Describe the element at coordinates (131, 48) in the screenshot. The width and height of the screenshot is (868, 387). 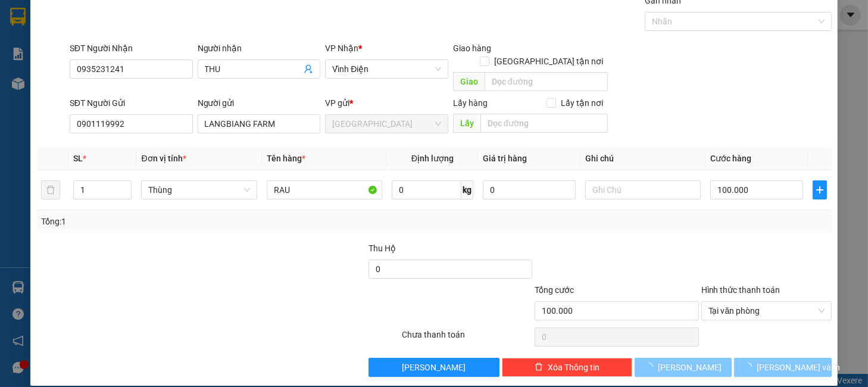
I see `div: SĐT Người Nhận` at that location.